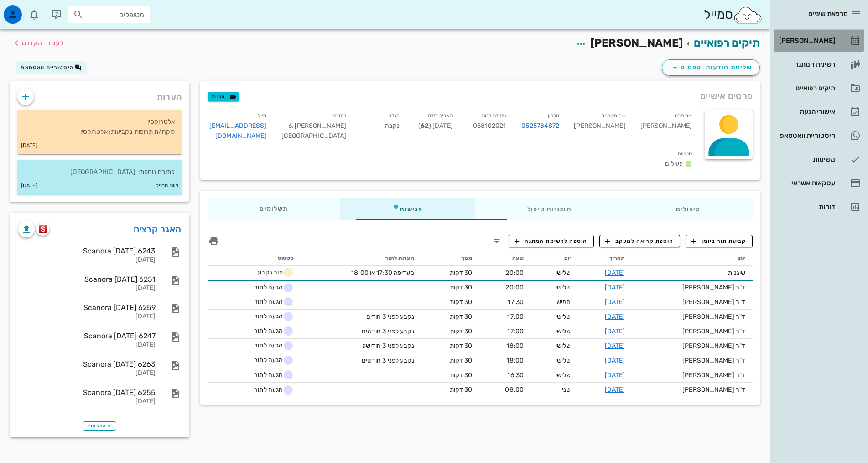 The width and height of the screenshot is (868, 463). Describe the element at coordinates (806, 136) in the screenshot. I see `div: היסטוריית וואטסאפ` at that location.